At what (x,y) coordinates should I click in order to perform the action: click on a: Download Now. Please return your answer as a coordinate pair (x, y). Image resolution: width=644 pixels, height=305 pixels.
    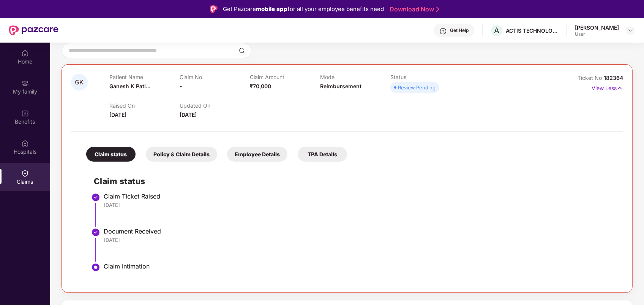
    Looking at the image, I should click on (413, 9).